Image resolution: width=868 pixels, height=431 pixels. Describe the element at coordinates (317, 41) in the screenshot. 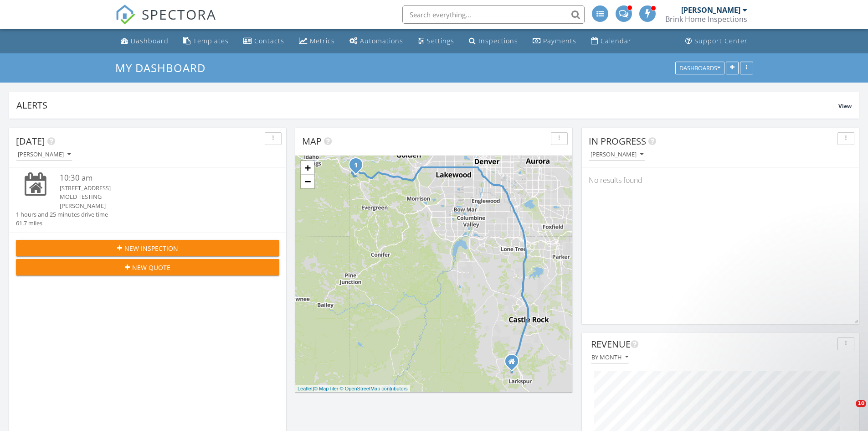

I see `a: Metrics` at that location.